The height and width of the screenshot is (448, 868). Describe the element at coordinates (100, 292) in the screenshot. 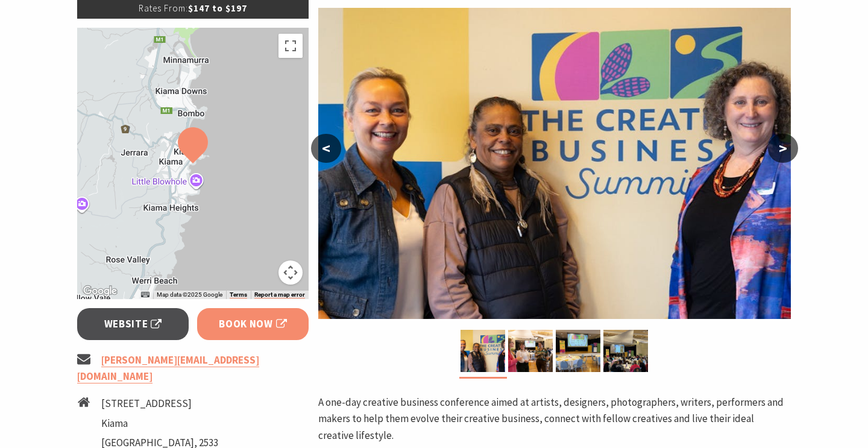

I see `a: Open this area in Google Maps (opens a new window)` at that location.